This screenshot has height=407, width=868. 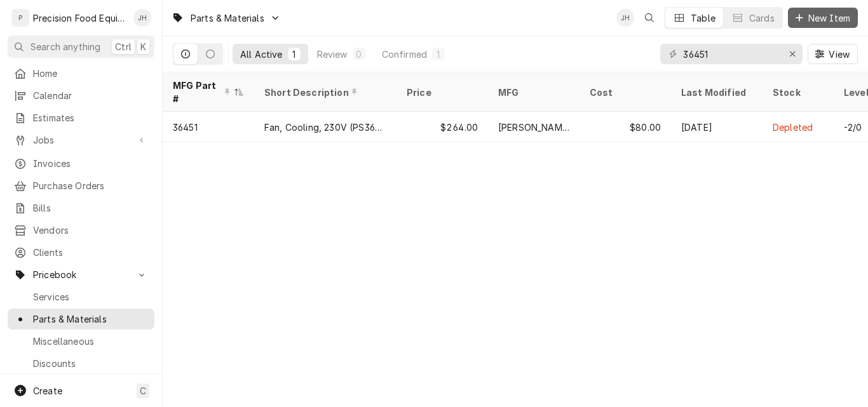 What do you see at coordinates (80, 319) in the screenshot?
I see `a: Parts & Materials` at bounding box center [80, 319].